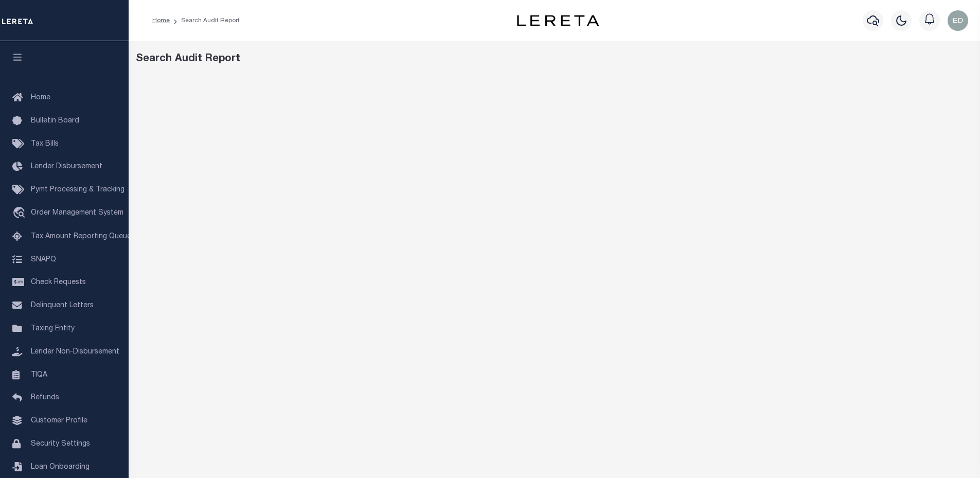  Describe the element at coordinates (555, 59) in the screenshot. I see `div: Search Audit Report` at that location.